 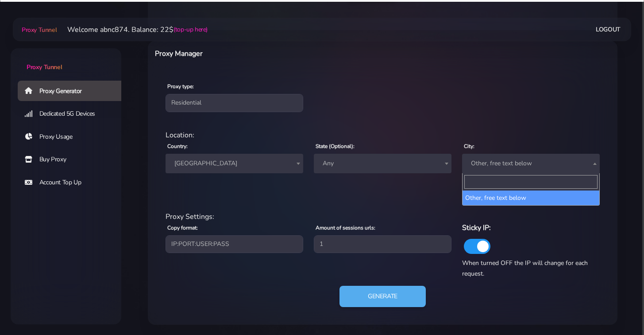 What do you see at coordinates (177, 146) in the screenshot?
I see `label: Country:` at bounding box center [177, 146].